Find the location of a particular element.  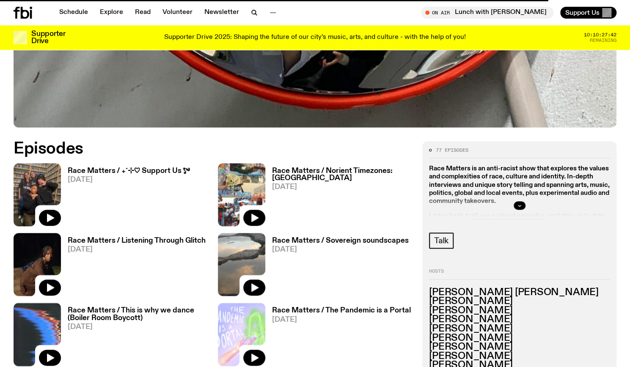

h3: Race Matters / This is why we dance (Boiler Room Boycott) is located at coordinates (137, 314).